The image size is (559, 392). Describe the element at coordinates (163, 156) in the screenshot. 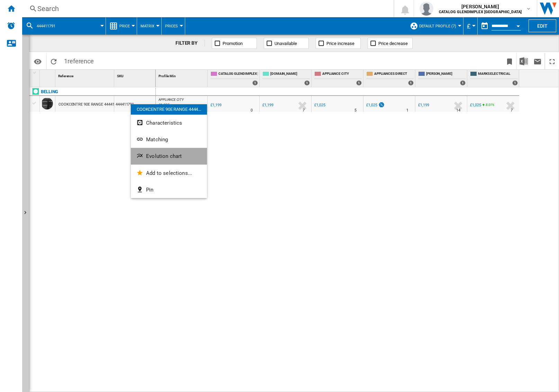

I see `span: Evolution chart` at that location.